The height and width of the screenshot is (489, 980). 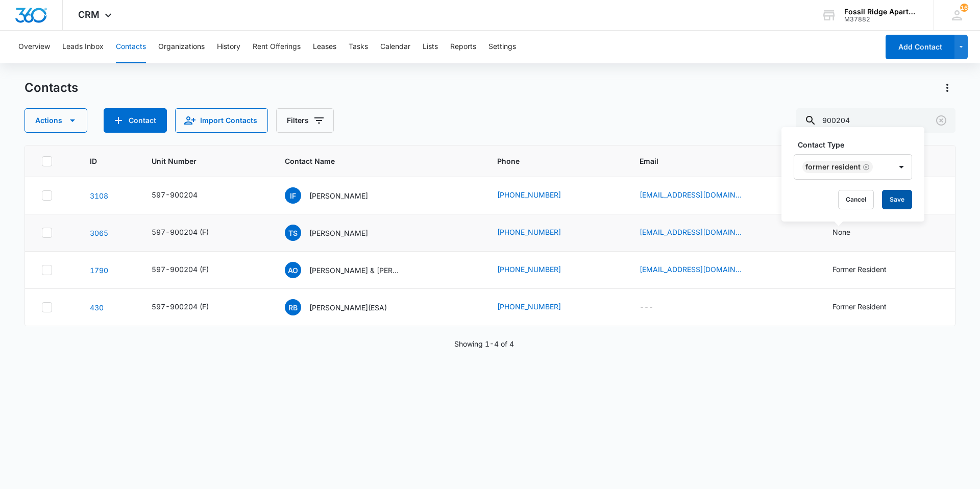 I want to click on button: Contacts, so click(x=131, y=47).